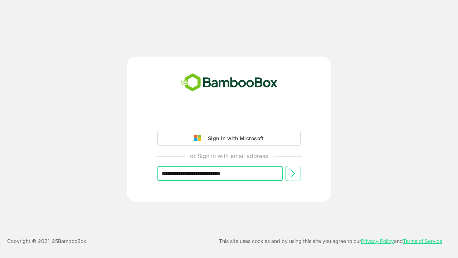 The height and width of the screenshot is (258, 458). What do you see at coordinates (234, 138) in the screenshot?
I see `div: Sign in with Microsoft` at bounding box center [234, 138].